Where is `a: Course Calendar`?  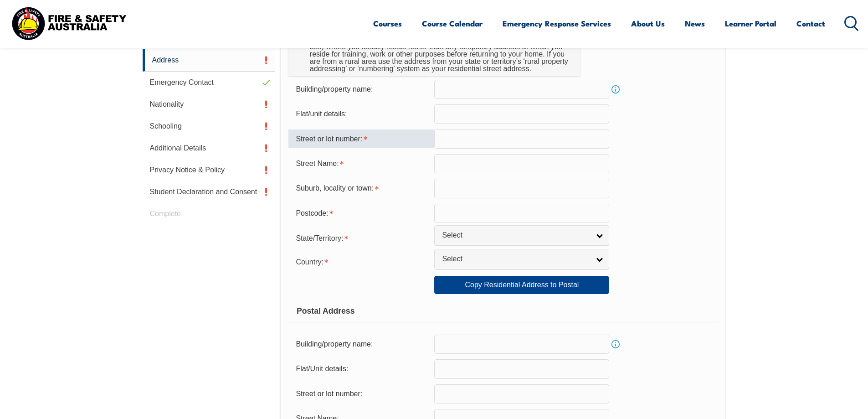
a: Course Calendar is located at coordinates (452, 23).